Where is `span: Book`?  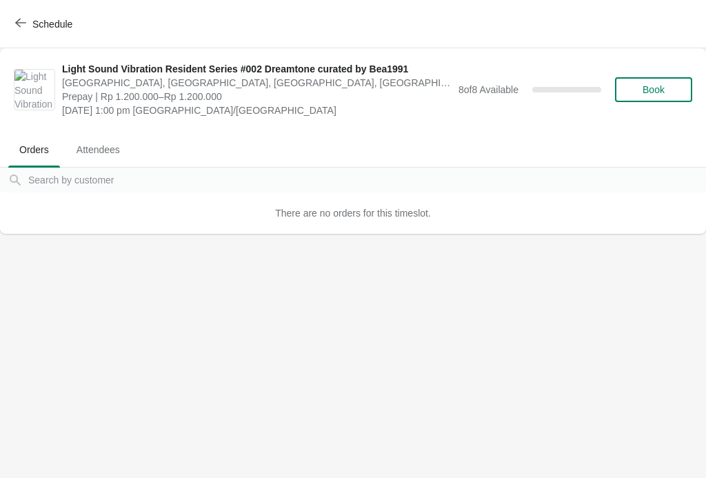
span: Book is located at coordinates (654, 90).